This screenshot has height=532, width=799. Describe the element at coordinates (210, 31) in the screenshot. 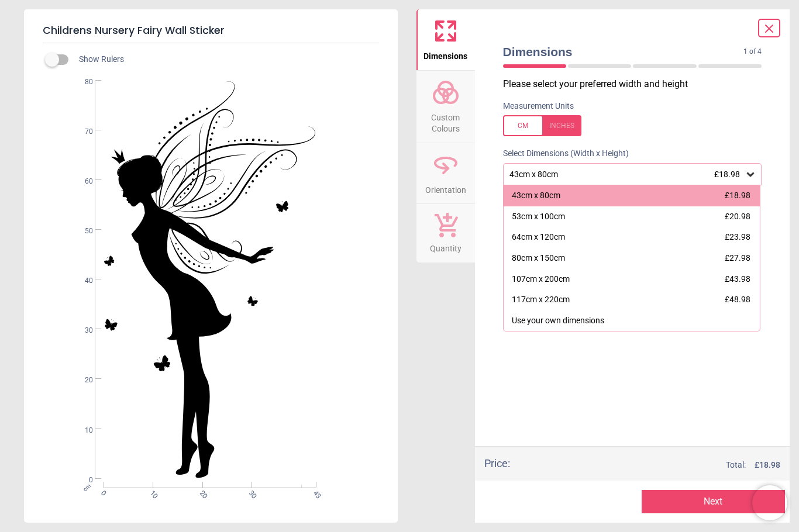

I see `h5: Childrens Nursery Fairy Wall Sticker` at that location.